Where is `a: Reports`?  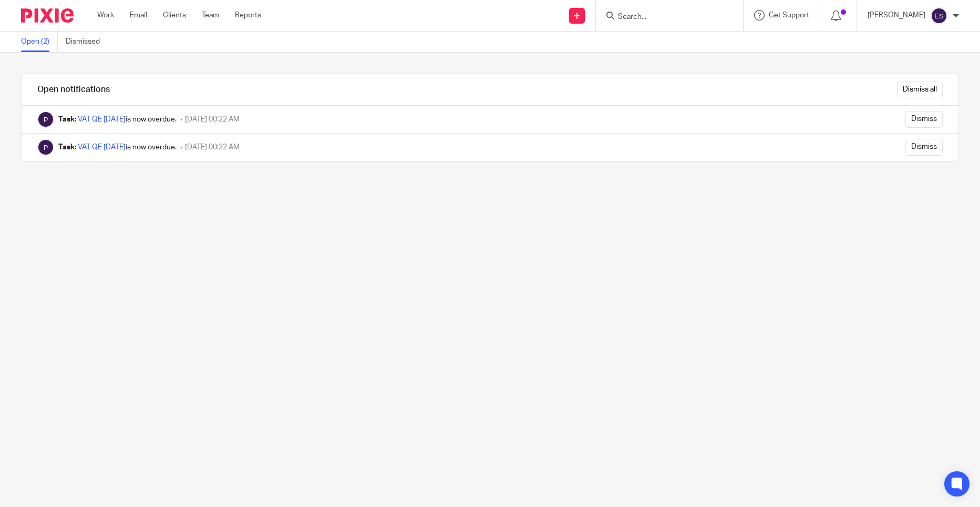 a: Reports is located at coordinates (248, 15).